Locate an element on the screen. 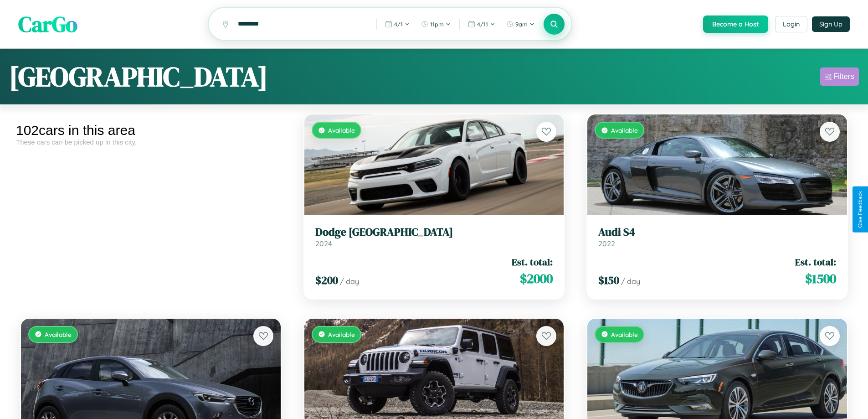 This screenshot has height=419, width=868. span: $ 200 is located at coordinates (327, 280).